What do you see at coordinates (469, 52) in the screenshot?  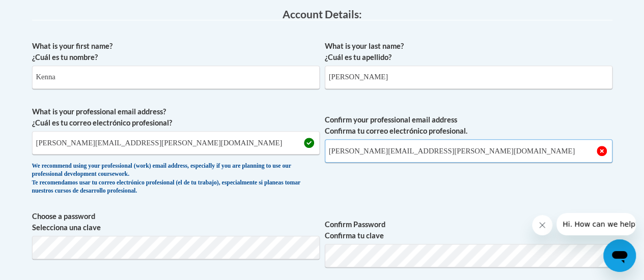 I see `label: What is your last name? ¿Cuál es tu apellido?` at bounding box center [469, 52].